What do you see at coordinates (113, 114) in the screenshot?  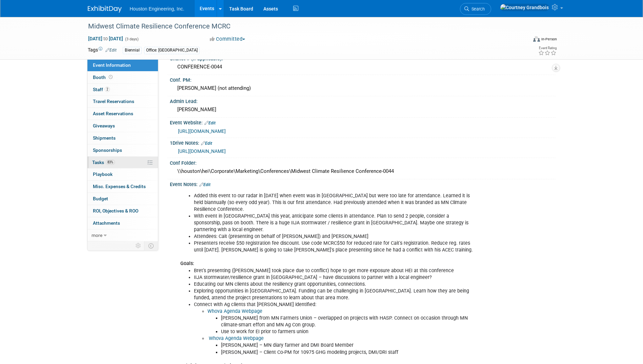 I see `span: Asset Reservations` at bounding box center [113, 114].